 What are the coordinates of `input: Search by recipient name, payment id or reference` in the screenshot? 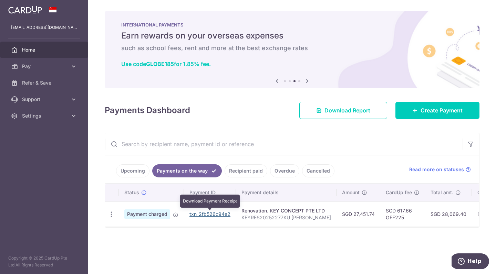 It's located at (284, 144).